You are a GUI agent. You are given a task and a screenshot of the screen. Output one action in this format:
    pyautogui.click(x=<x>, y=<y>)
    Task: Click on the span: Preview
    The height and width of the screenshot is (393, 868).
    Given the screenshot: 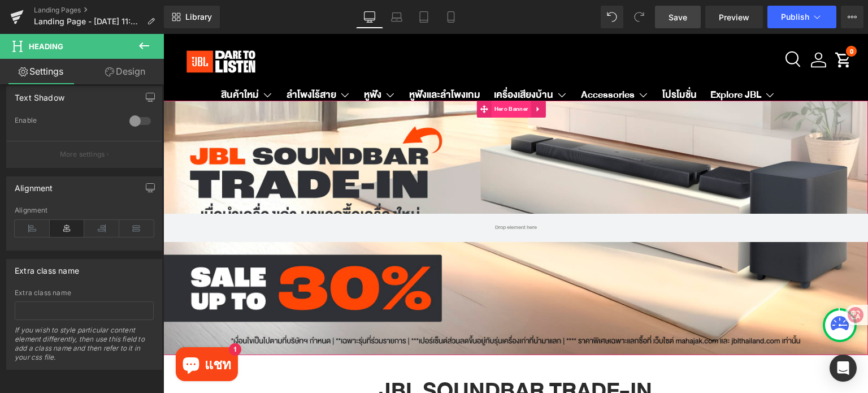 What is the action you would take?
    pyautogui.click(x=734, y=17)
    